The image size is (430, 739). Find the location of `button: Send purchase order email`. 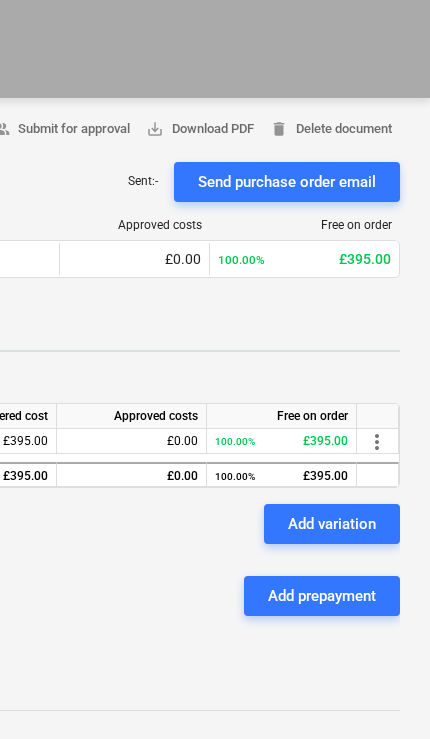

button: Send purchase order email is located at coordinates (287, 182).